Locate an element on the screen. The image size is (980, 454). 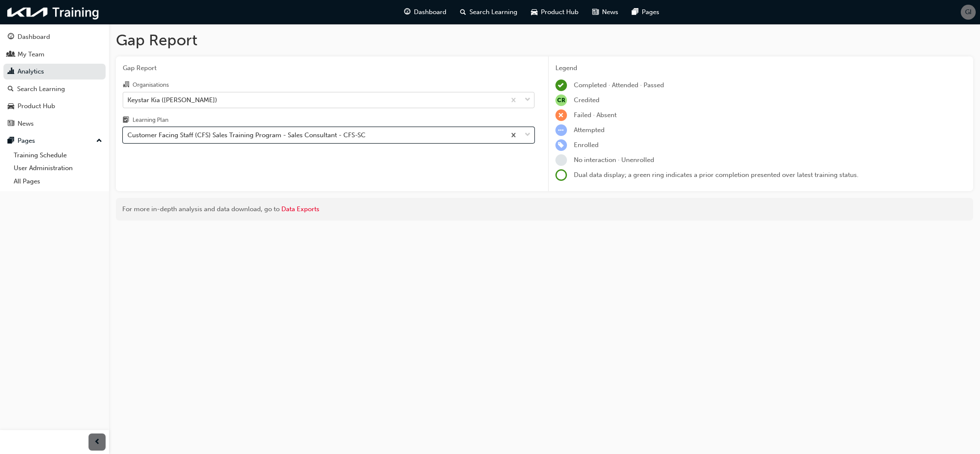
h1: Gap Report is located at coordinates (544, 40).